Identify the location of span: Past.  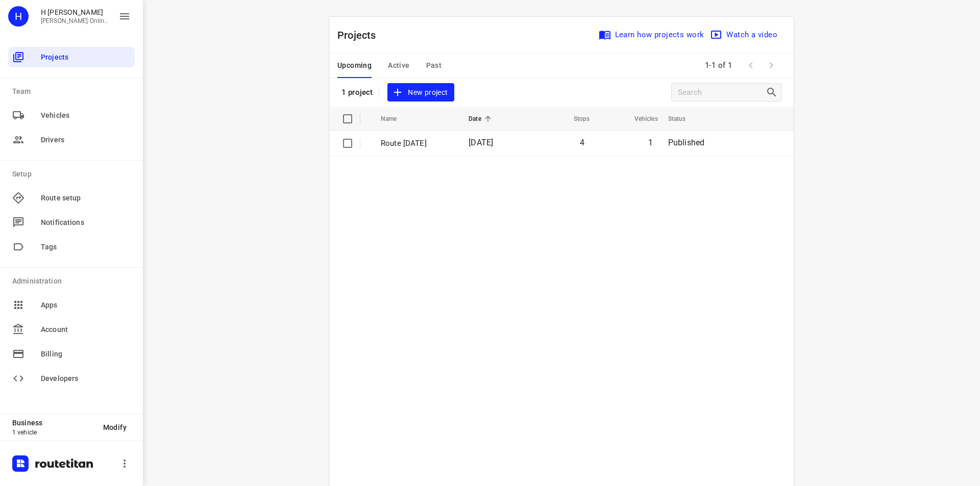
(434, 65).